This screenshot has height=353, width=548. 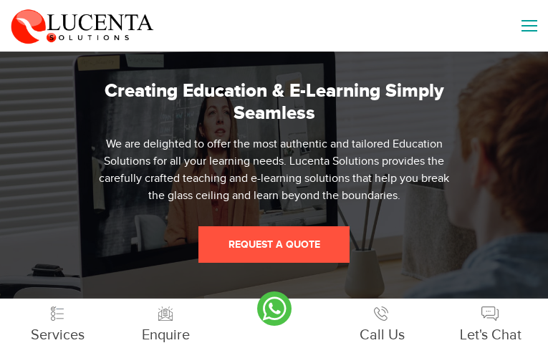 I want to click on div: Services, so click(x=57, y=335).